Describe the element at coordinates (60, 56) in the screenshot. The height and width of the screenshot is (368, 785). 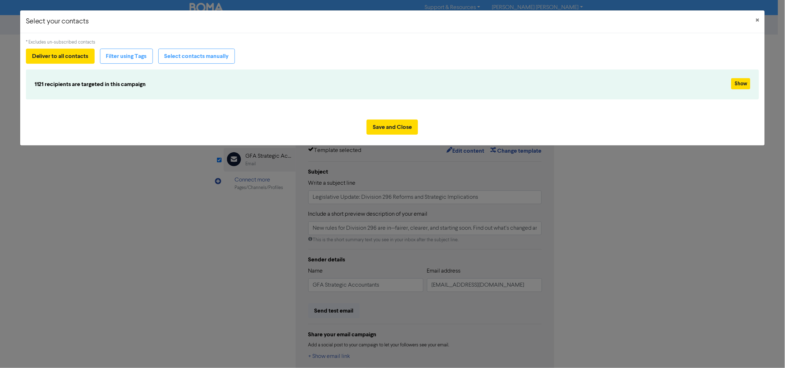
I see `button: Deliver to all contacts` at that location.